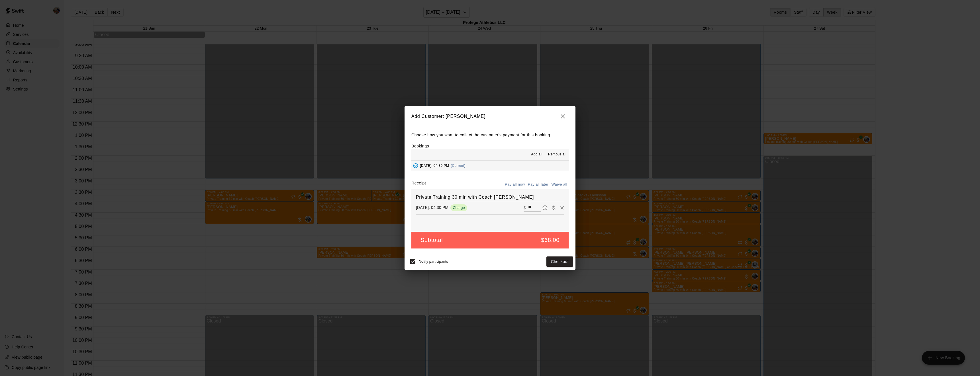 The height and width of the screenshot is (376, 980). I want to click on h5: $68.00, so click(550, 240).